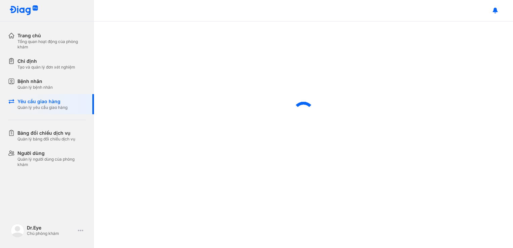 This screenshot has width=513, height=248. I want to click on div: Chủ phòng khám, so click(51, 233).